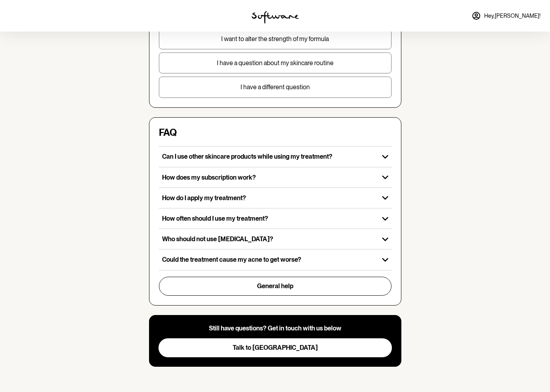 The image size is (550, 392). Describe the element at coordinates (275, 62) in the screenshot. I see `button: I have a question about my skincare routine` at that location.